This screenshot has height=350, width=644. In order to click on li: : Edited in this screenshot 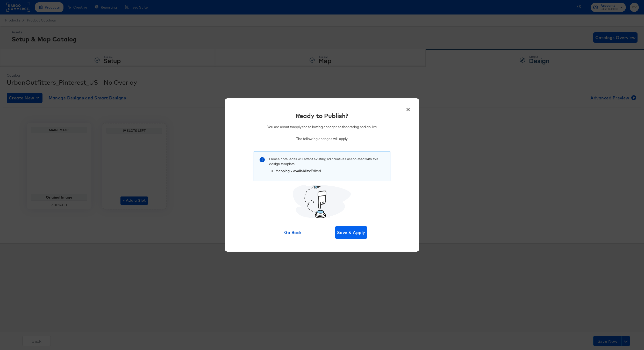, I will do `click(330, 171)`.